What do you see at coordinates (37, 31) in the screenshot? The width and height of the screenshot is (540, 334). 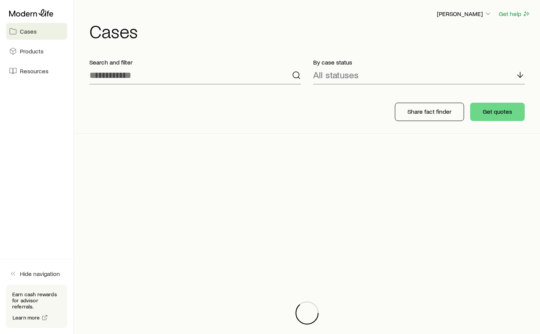 I see `a: Cases` at bounding box center [37, 31].